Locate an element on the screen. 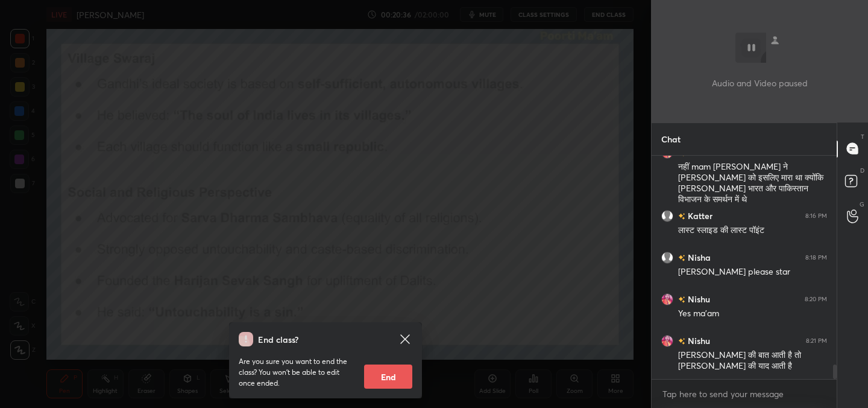 Image resolution: width=868 pixels, height=408 pixels. p: G is located at coordinates (862, 204).